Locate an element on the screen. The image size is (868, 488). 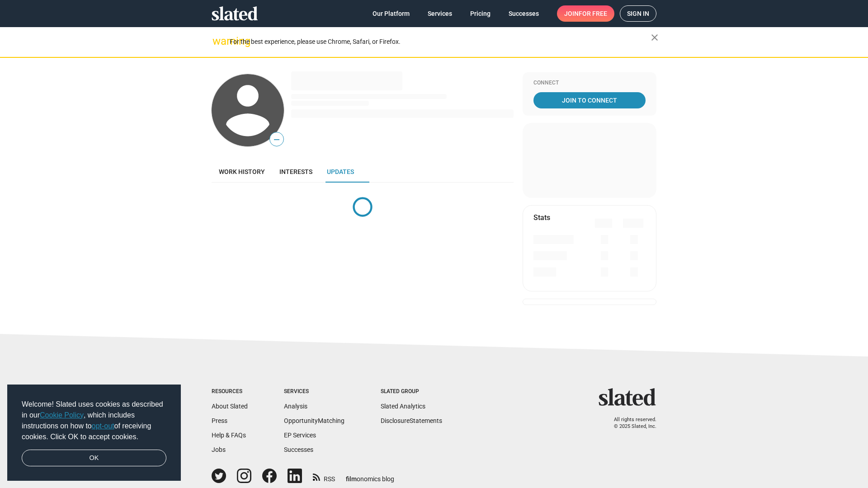
span: Join To Connect is located at coordinates (590, 101).